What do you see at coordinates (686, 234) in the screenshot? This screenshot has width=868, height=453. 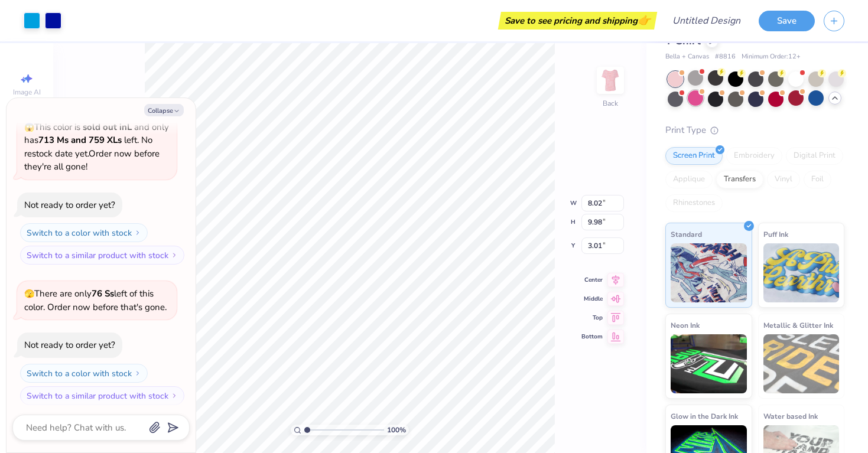 I see `span: Standard` at bounding box center [686, 234].